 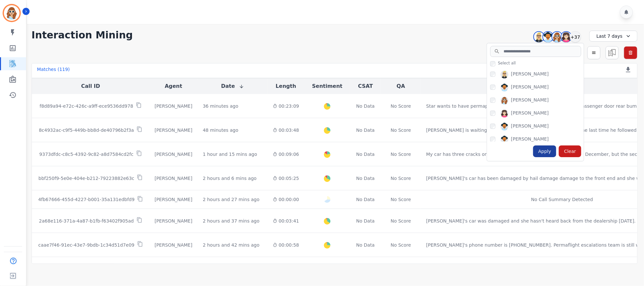 I want to click on div: 1 hour and 15 mins ago, so click(x=230, y=154).